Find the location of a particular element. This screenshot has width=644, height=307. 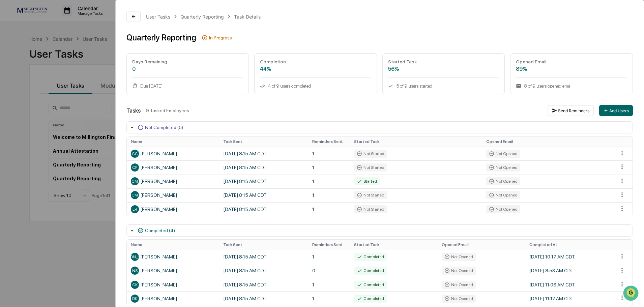

div: Completed (4) is located at coordinates (160, 231).